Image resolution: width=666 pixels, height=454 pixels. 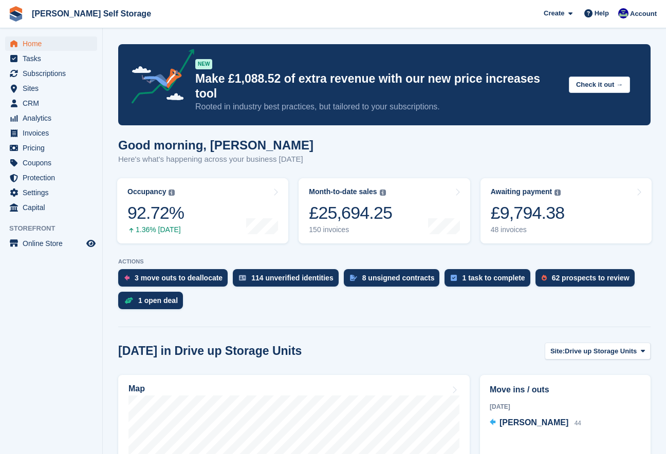 What do you see at coordinates (53, 208) in the screenshot?
I see `span: Capital` at bounding box center [53, 208].